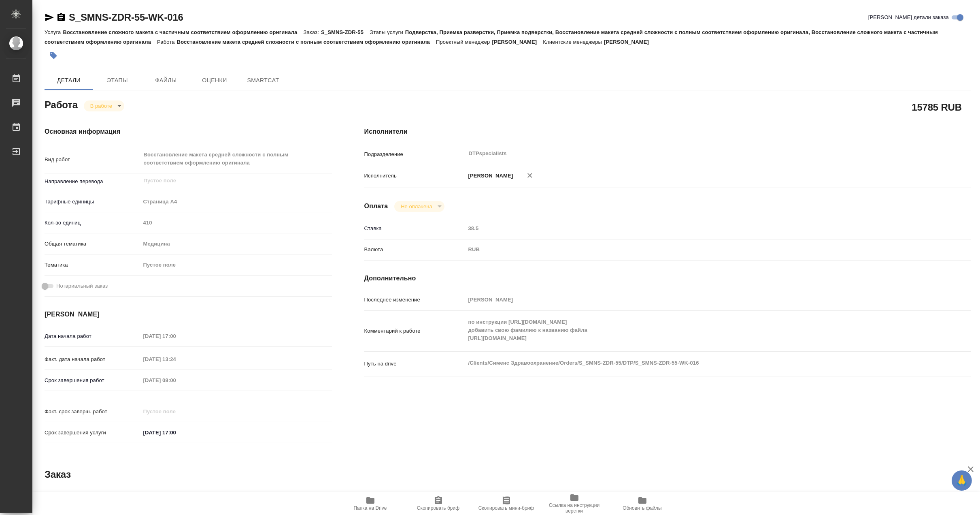 The image size is (980, 515). What do you see at coordinates (93, 380) in the screenshot?
I see `p: Срок завершения работ` at bounding box center [93, 380].